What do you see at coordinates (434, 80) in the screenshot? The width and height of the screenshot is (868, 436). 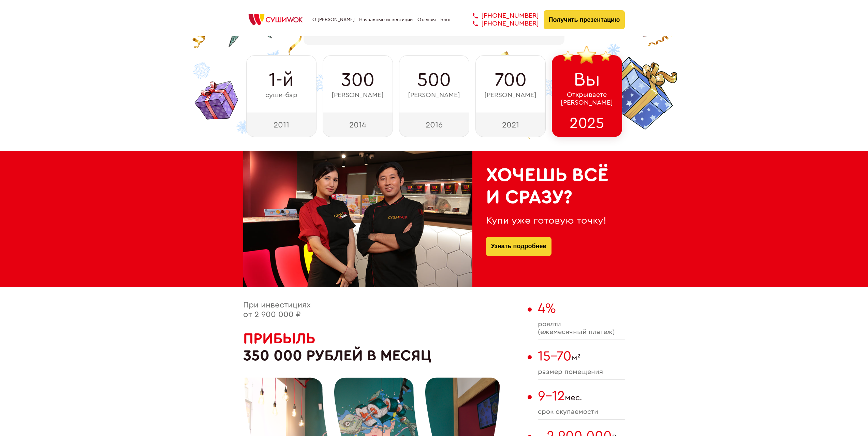 I see `span: 500` at bounding box center [434, 80].